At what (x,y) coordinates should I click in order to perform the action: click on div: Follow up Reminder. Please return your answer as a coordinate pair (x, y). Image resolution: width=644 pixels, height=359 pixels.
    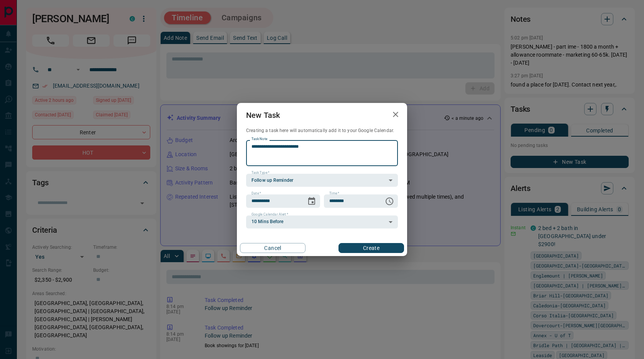
    Looking at the image, I should click on (322, 180).